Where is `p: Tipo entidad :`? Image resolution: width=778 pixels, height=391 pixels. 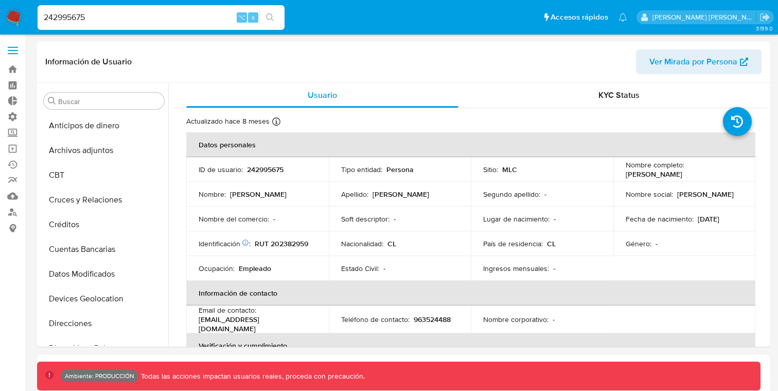
p: Tipo entidad : is located at coordinates (362, 169).